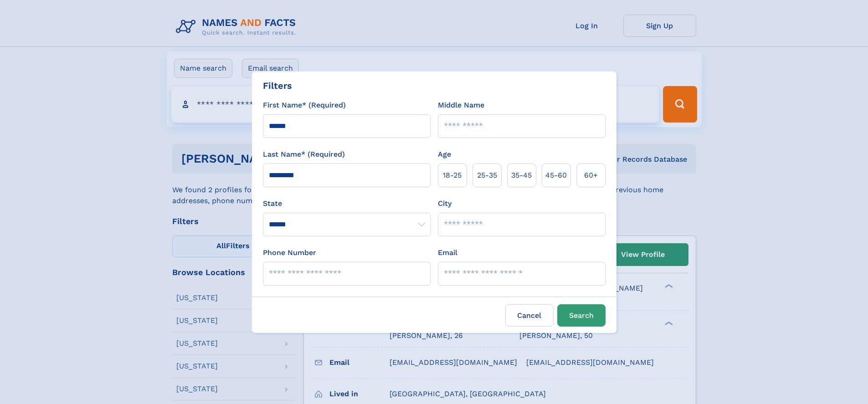  Describe the element at coordinates (521, 176) in the screenshot. I see `span: 35‑45` at that location.